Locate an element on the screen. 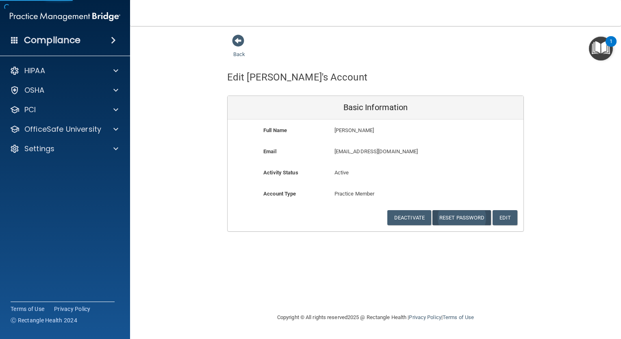 This screenshot has width=621, height=339. p: Active is located at coordinates (376, 173).